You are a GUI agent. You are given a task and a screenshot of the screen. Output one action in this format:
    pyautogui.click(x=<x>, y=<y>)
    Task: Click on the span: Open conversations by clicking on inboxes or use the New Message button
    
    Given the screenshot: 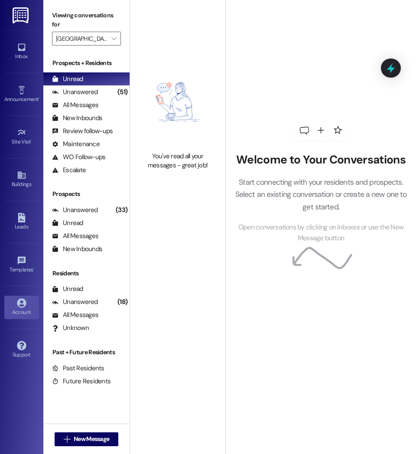 What is the action you would take?
    pyautogui.click(x=321, y=233)
    